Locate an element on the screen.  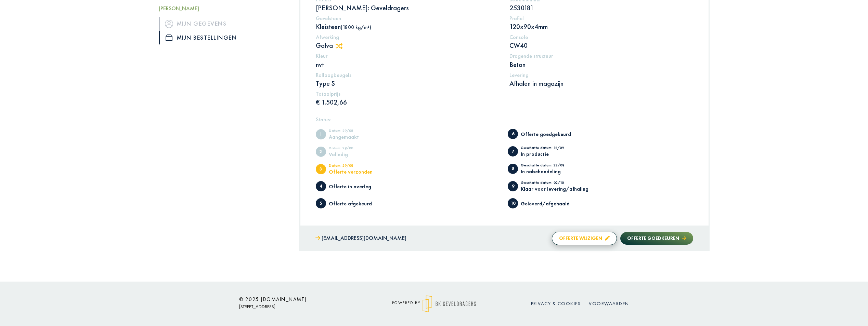
img: logo is located at coordinates (449, 304).